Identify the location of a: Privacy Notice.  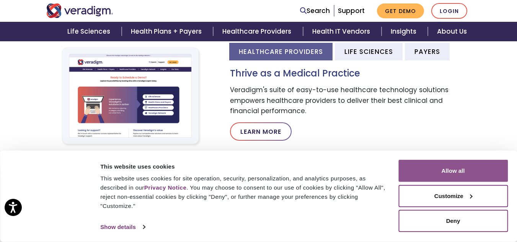
(165, 187).